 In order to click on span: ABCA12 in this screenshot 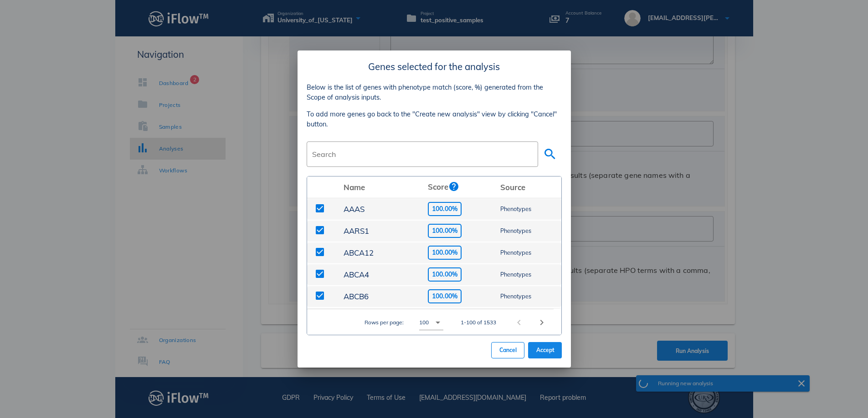, I will do `click(359, 252)`.